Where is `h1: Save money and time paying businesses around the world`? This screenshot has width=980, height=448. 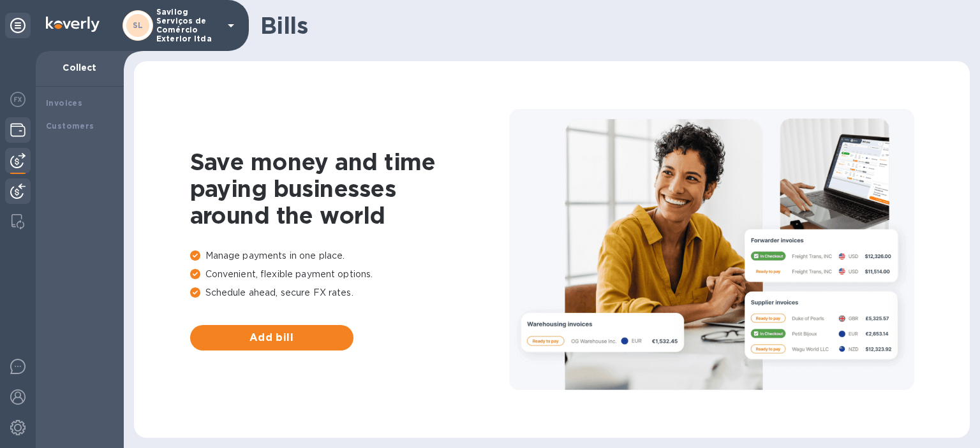
h1: Save money and time paying businesses around the world is located at coordinates (349, 189).